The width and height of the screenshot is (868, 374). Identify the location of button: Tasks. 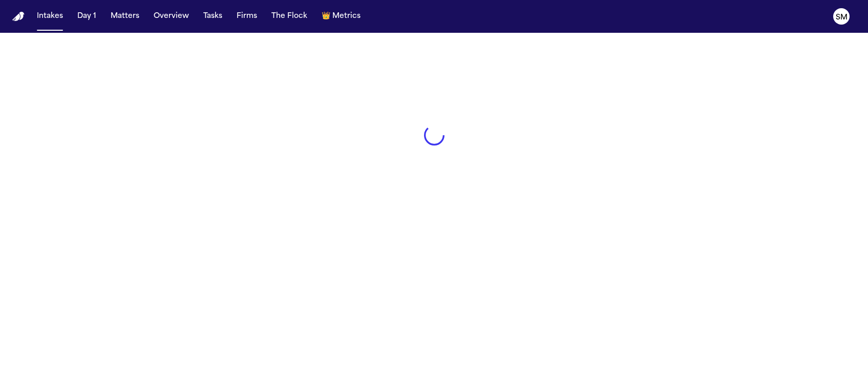
(212, 16).